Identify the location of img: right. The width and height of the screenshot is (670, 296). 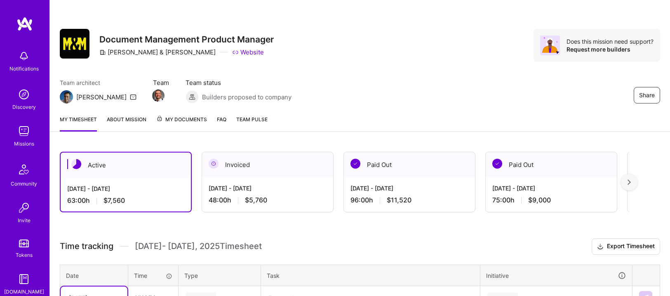
(629, 182).